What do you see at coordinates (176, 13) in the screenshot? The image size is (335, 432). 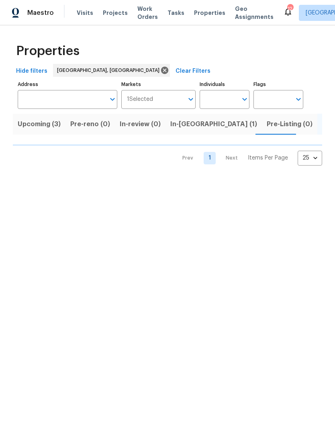 I see `span: Tasks` at bounding box center [176, 13].